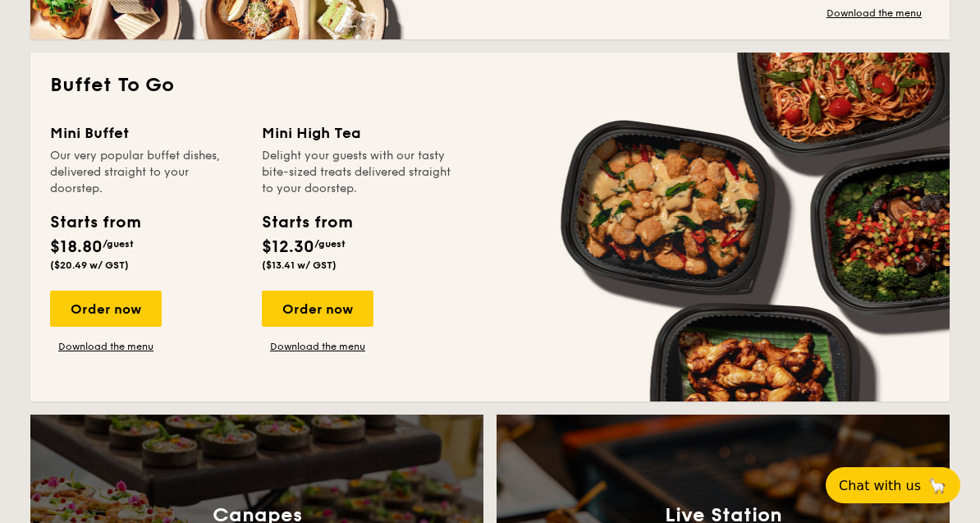 Image resolution: width=980 pixels, height=523 pixels. Describe the element at coordinates (490, 85) in the screenshot. I see `h2: Buffet To Go` at that location.